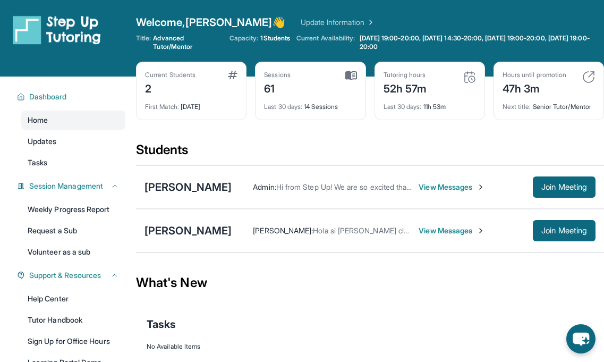  I want to click on span: Home, so click(38, 120).